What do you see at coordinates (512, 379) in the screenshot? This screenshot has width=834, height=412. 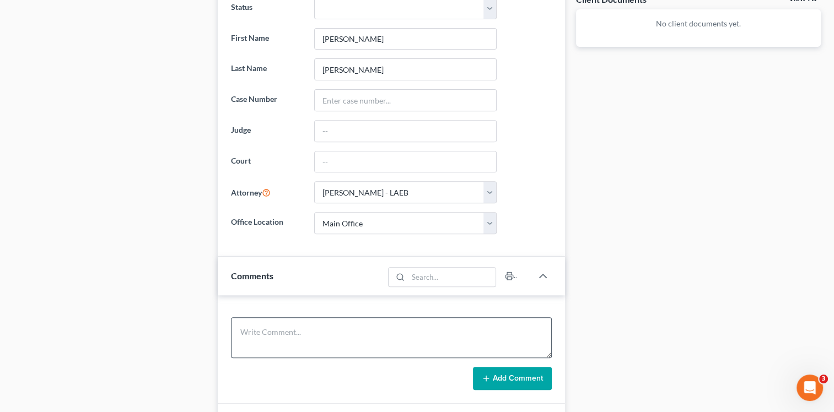 I see `button: Add Comment` at bounding box center [512, 379].